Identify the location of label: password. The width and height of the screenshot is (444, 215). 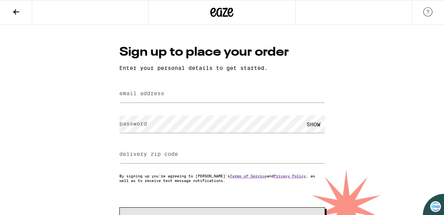
(133, 124).